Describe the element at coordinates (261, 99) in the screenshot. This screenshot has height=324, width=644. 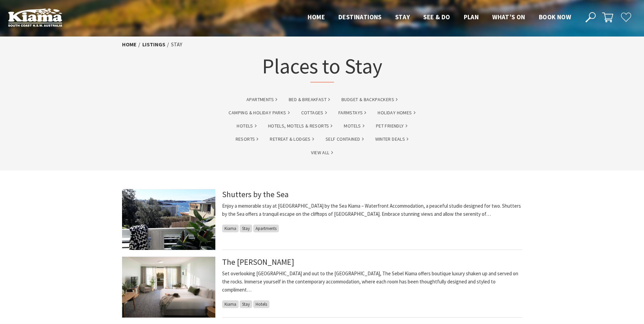
I see `a: Apartments` at that location.